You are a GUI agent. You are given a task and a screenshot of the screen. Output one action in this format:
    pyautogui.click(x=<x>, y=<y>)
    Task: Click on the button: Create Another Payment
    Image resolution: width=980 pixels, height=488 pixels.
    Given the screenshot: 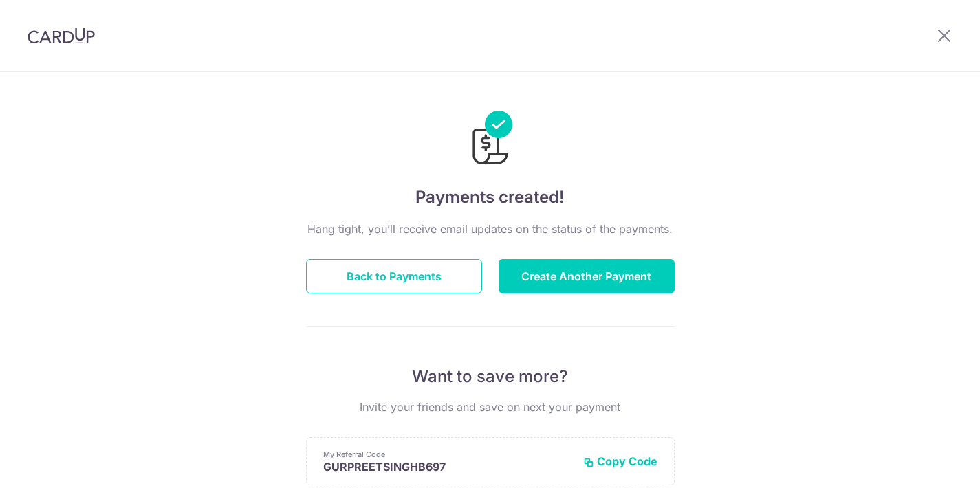 What is the action you would take?
    pyautogui.click(x=586, y=277)
    